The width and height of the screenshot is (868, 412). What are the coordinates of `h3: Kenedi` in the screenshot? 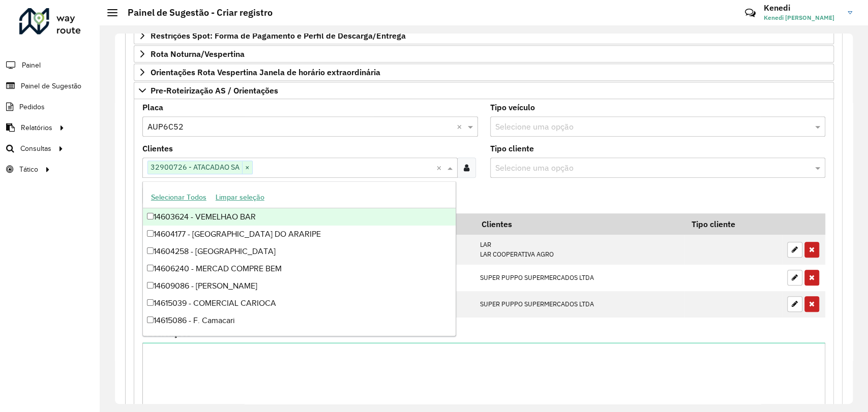 It's located at (802, 8).